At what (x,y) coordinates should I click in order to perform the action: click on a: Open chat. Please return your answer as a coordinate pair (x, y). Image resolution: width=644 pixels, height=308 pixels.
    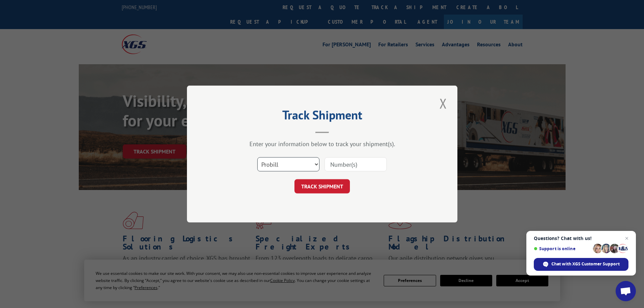
    Looking at the image, I should click on (626, 291).